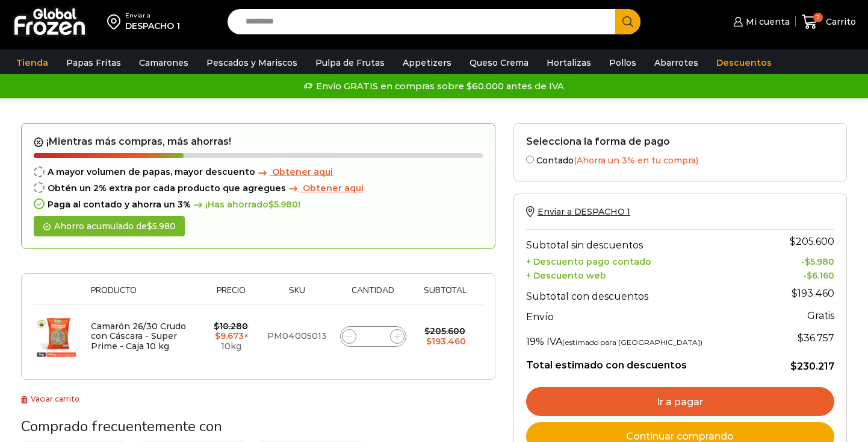 The image size is (868, 442). What do you see at coordinates (578, 211) in the screenshot?
I see `a: Enviar a DESPACHO 1` at bounding box center [578, 211].